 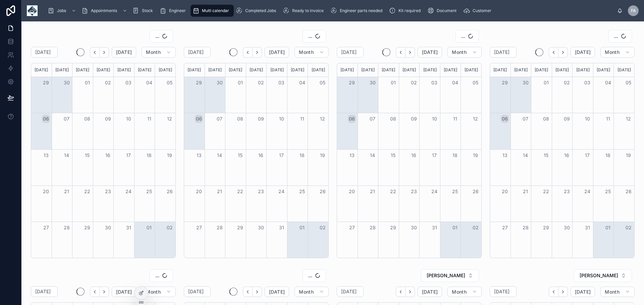 What do you see at coordinates (67, 155) in the screenshot?
I see `button: 14` at bounding box center [67, 155].